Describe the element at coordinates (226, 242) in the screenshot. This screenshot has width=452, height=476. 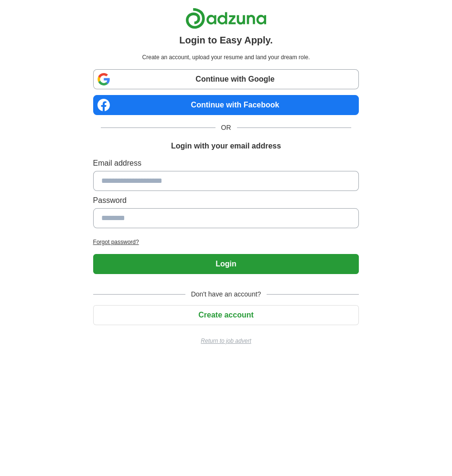
I see `a: Forgot password?` at that location.